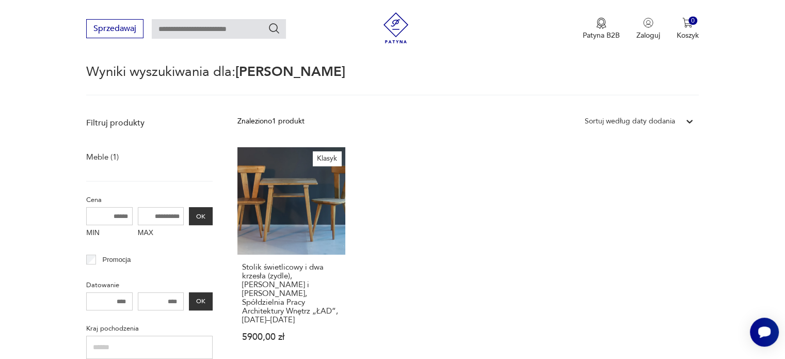 The height and width of the screenshot is (359, 785). What do you see at coordinates (149, 123) in the screenshot?
I see `p: Filtruj produkty` at bounding box center [149, 123].